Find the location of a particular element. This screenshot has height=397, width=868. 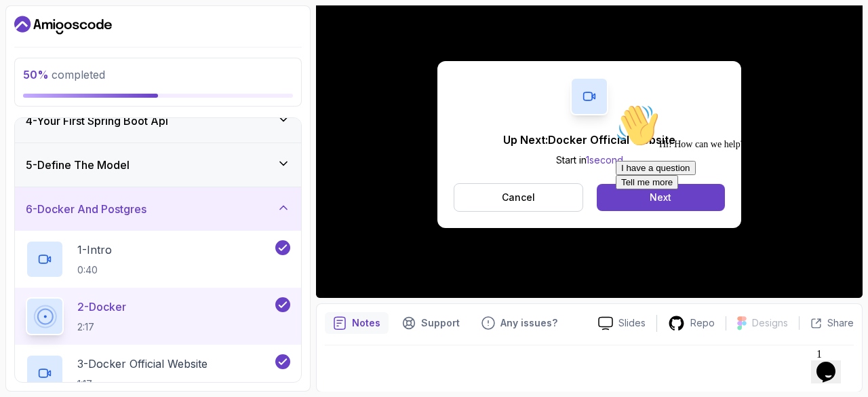

button: 3-Docker Official Website1:17 is located at coordinates (158, 373).